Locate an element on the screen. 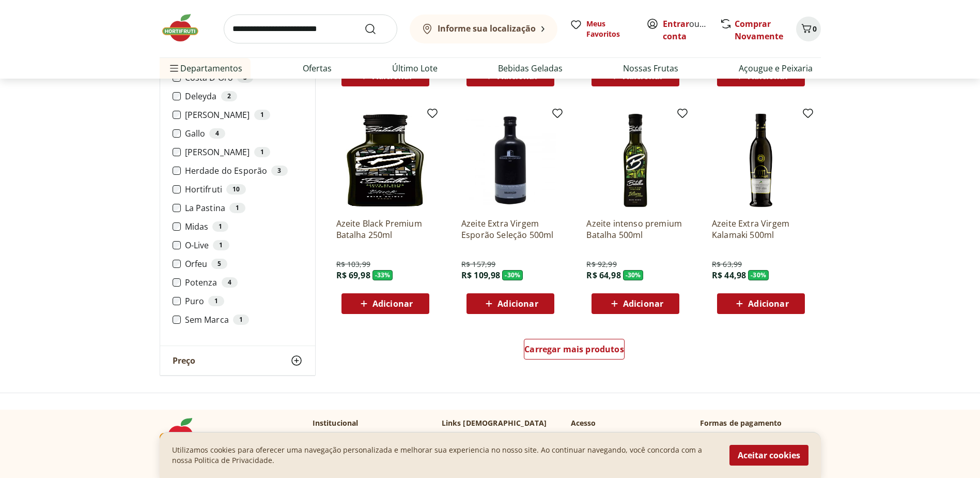 This screenshot has width=980, height=478. span: R$ 157,99 is located at coordinates (479, 264).